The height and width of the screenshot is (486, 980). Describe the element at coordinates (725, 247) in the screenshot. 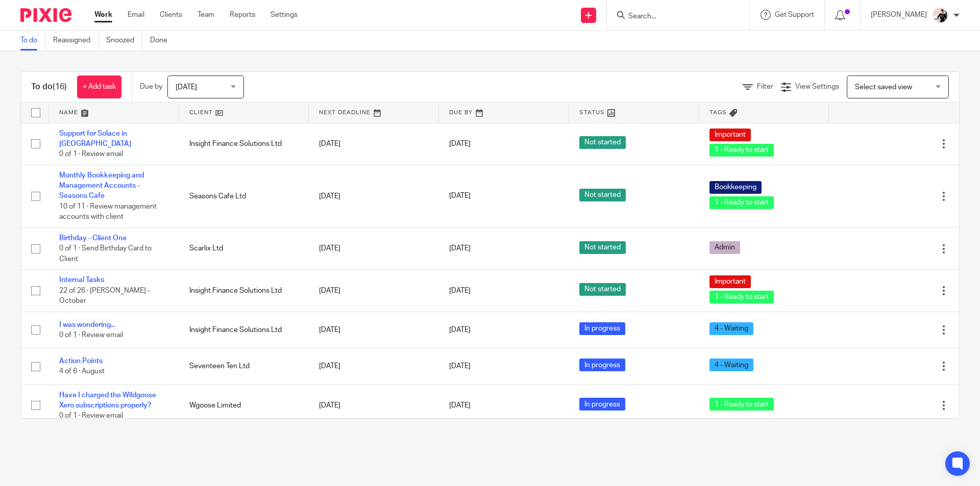

I see `span: Admin` at that location.